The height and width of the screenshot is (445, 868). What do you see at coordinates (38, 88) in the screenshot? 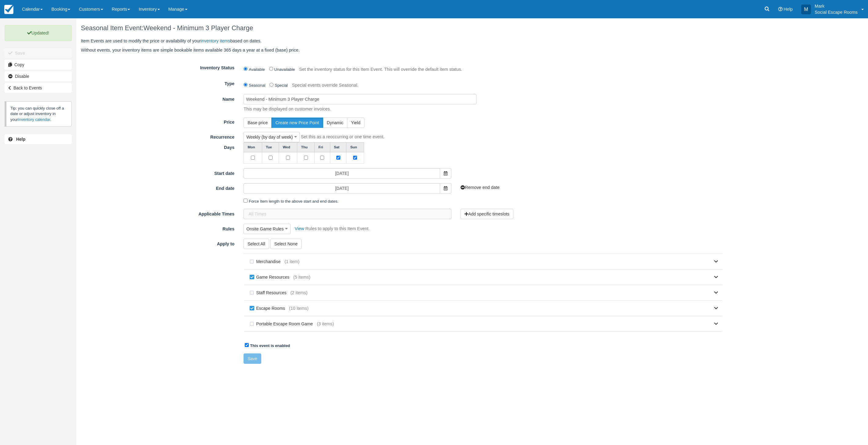
I see `a: Back to Events` at bounding box center [38, 88].